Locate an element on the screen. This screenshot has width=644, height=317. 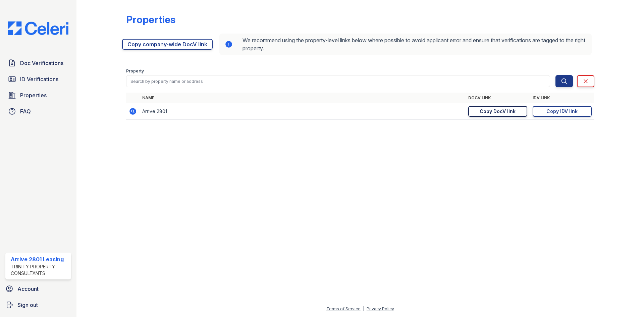
input: Search by property name or address is located at coordinates (338, 81).